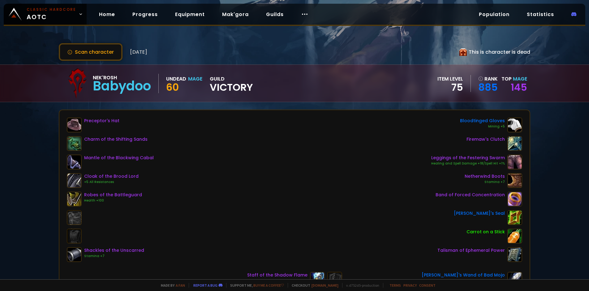 The image size is (589, 291). Describe the element at coordinates (176, 79) in the screenshot. I see `div: Undead` at that location.